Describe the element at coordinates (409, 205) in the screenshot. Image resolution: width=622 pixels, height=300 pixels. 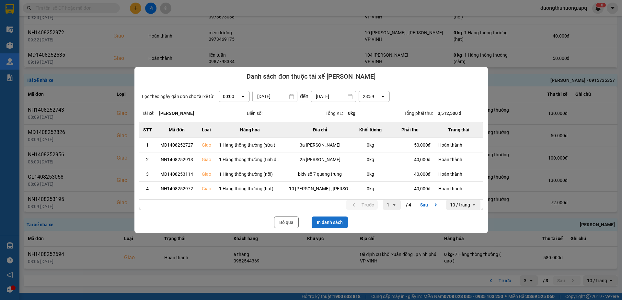
I see `span: / 4` at that location.